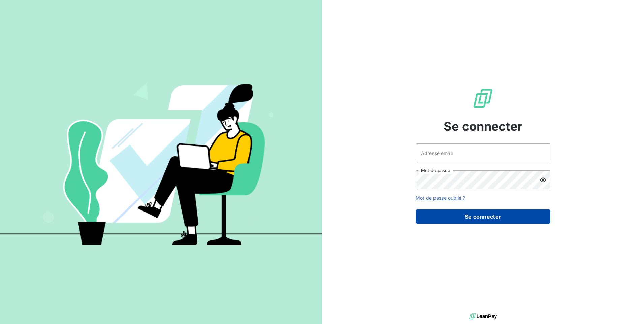  I want to click on button: Se connecter, so click(483, 217).